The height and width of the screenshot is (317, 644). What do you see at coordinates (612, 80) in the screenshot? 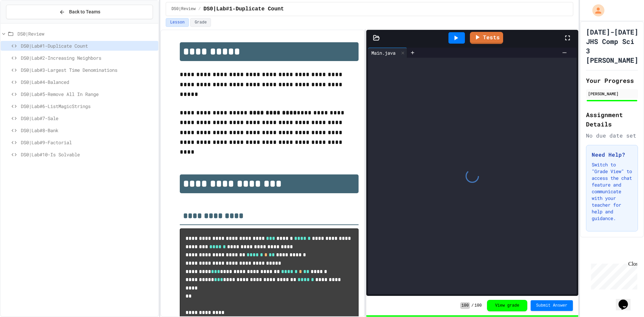
I see `h2: Your Progress` at bounding box center [612, 80].